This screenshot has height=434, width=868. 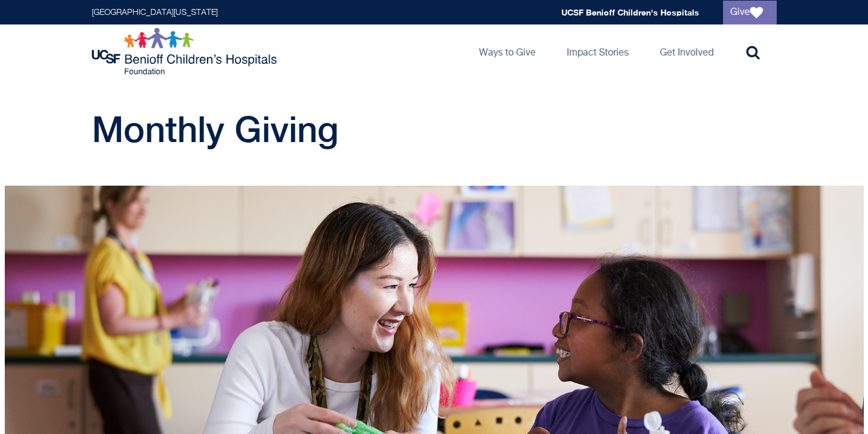 What do you see at coordinates (507, 52) in the screenshot?
I see `a: Ways to Give` at bounding box center [507, 52].